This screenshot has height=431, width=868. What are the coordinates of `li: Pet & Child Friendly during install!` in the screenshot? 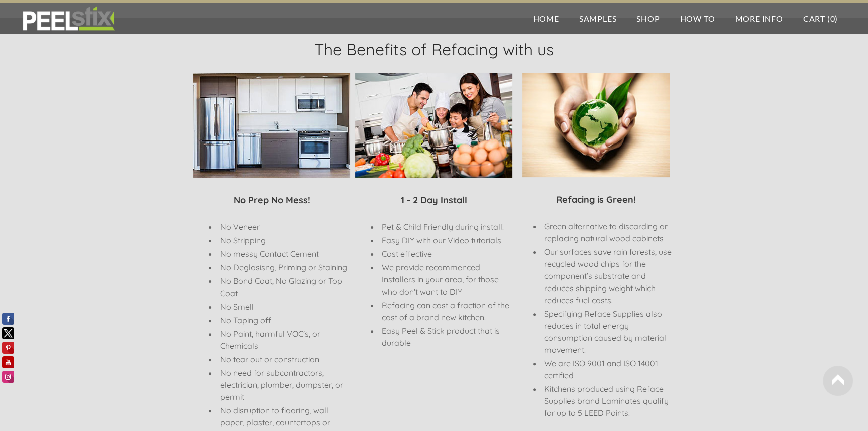 It's located at (446, 227).